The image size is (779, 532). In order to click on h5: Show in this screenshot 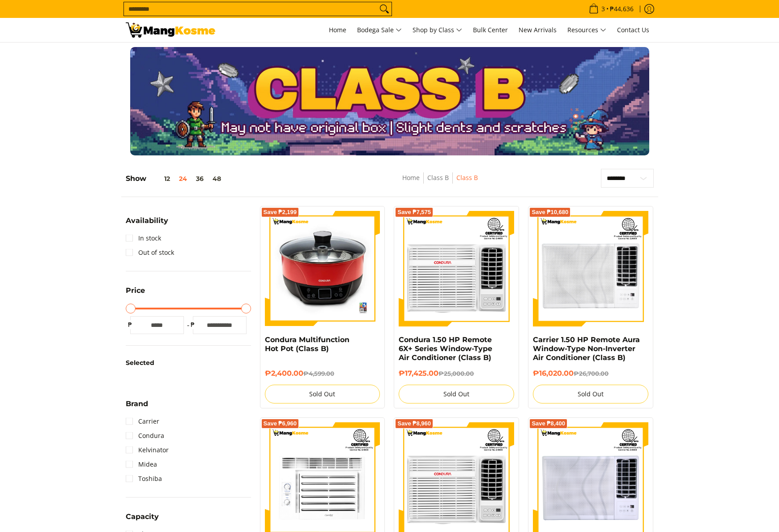, I will do `click(176, 179)`.